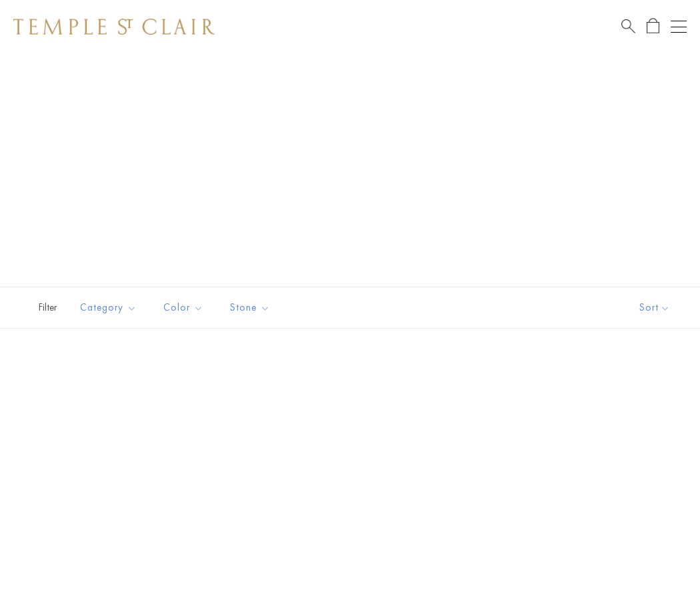  Describe the element at coordinates (679, 27) in the screenshot. I see `button: Open navigation` at that location.